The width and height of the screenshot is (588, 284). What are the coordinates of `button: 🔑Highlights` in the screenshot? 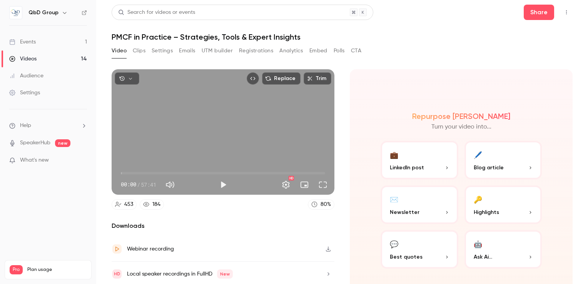 It's located at (503, 205).